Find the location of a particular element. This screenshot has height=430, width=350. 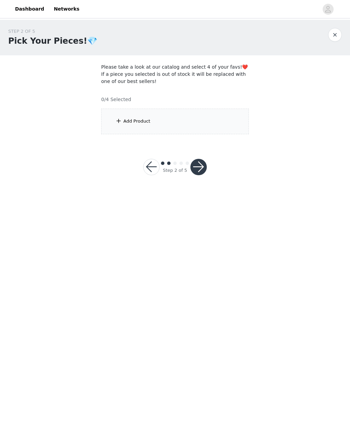

a: Networks is located at coordinates (66, 9).